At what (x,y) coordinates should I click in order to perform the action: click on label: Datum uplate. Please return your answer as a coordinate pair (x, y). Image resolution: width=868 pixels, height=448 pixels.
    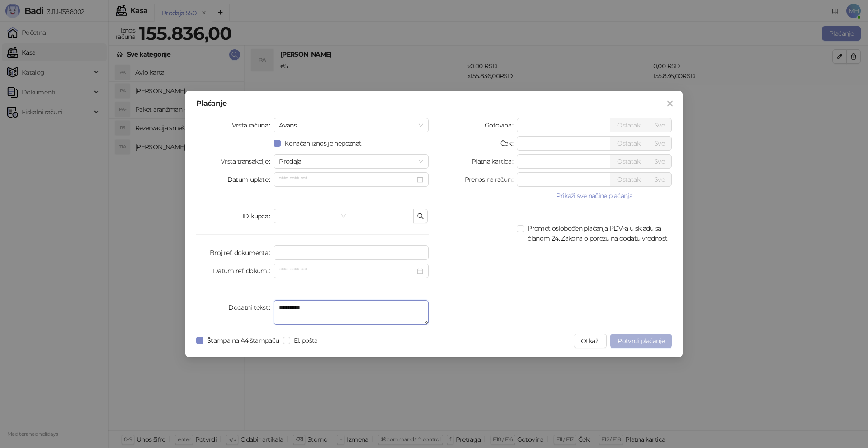
    Looking at the image, I should click on (251, 179).